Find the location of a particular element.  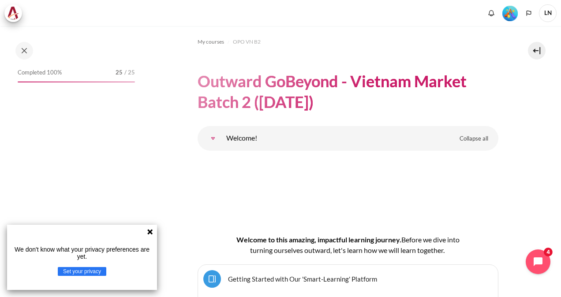

span: Completed 100% is located at coordinates (40, 73).